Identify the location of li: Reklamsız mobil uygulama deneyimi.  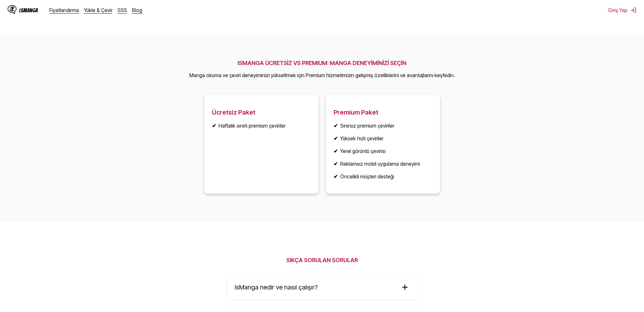
(383, 163).